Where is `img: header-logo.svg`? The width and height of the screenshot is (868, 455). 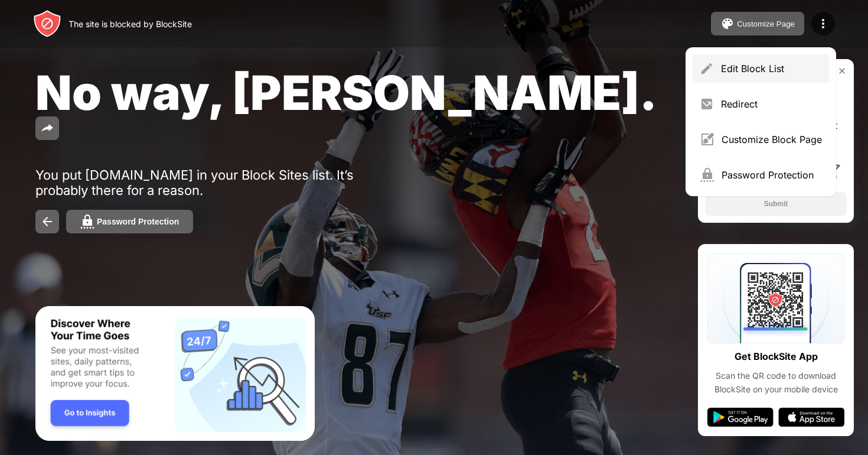 img: header-logo.svg is located at coordinates (47, 24).